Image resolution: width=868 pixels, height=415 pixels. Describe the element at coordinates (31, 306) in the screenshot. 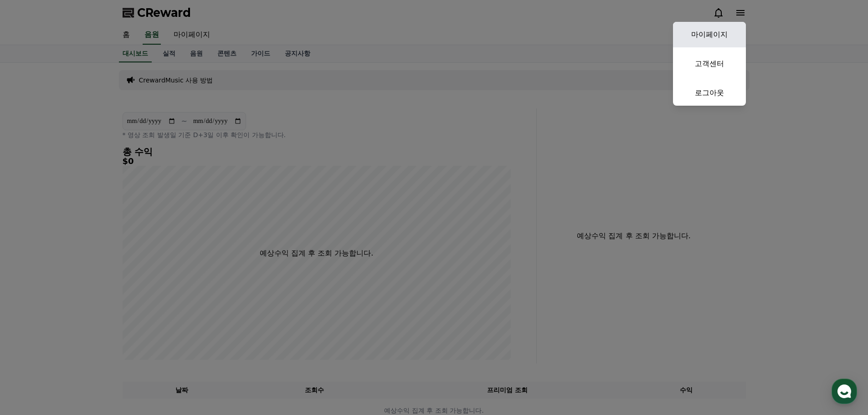

I see `span: 홈` at that location.